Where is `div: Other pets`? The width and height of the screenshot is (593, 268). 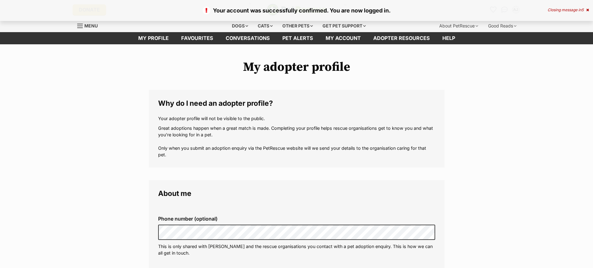 div: Other pets is located at coordinates (298, 26).